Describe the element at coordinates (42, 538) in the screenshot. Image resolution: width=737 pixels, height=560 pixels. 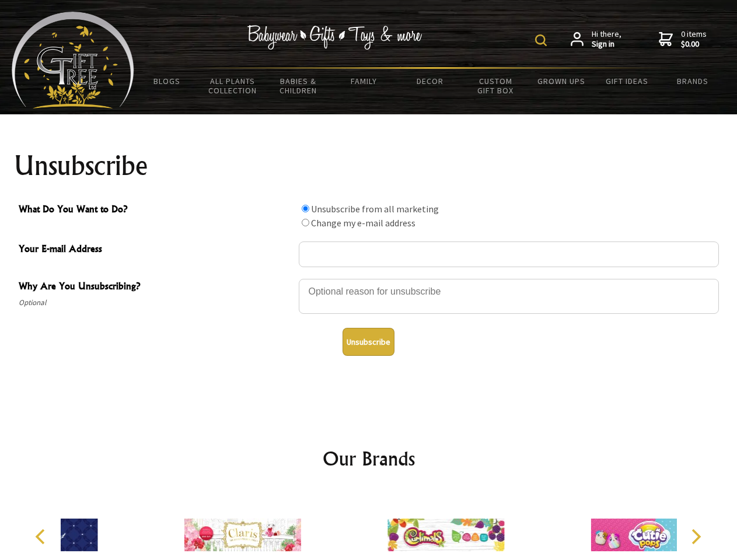
I see `button: Previous` at that location.